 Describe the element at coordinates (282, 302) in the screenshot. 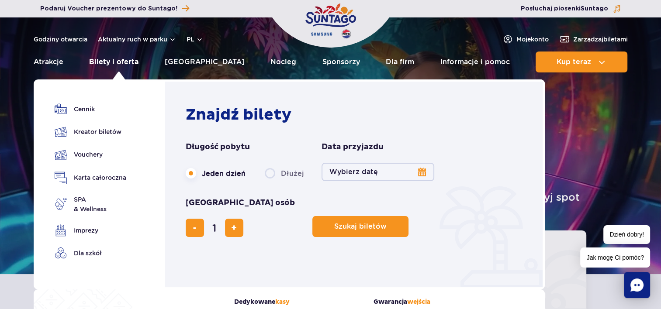

I see `span: kasy` at that location.